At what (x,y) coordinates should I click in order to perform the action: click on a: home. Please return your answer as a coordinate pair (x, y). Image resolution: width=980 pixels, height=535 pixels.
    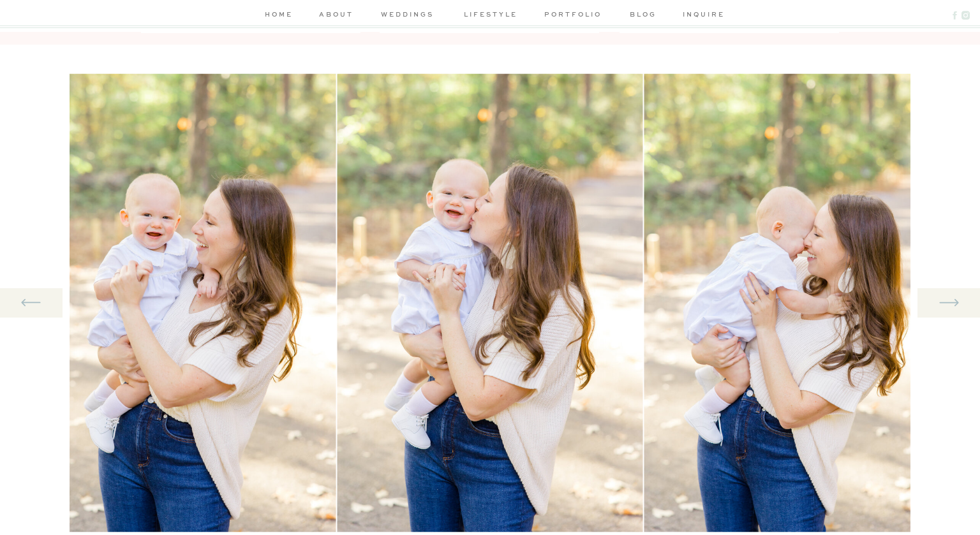
    Looking at the image, I should click on (278, 16).